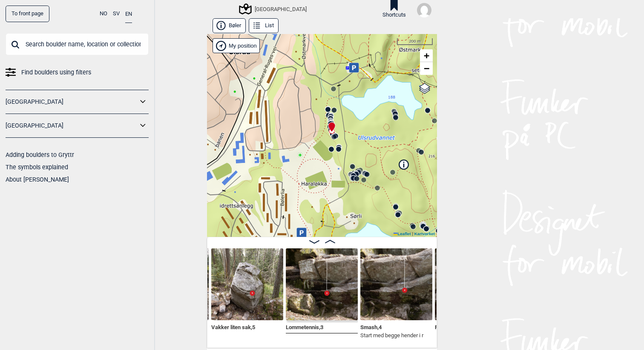  Describe the element at coordinates (424, 10) in the screenshot. I see `img: User fallback1` at that location.